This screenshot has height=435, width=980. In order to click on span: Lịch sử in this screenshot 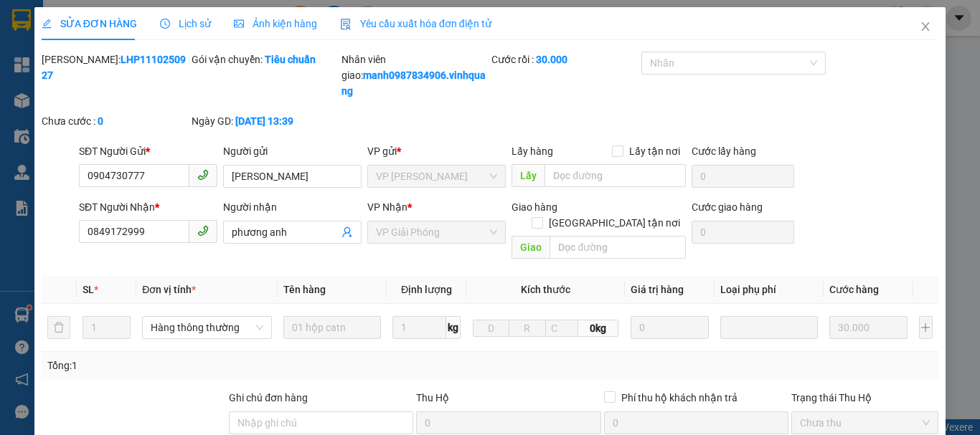, I will do `click(185, 24)`.